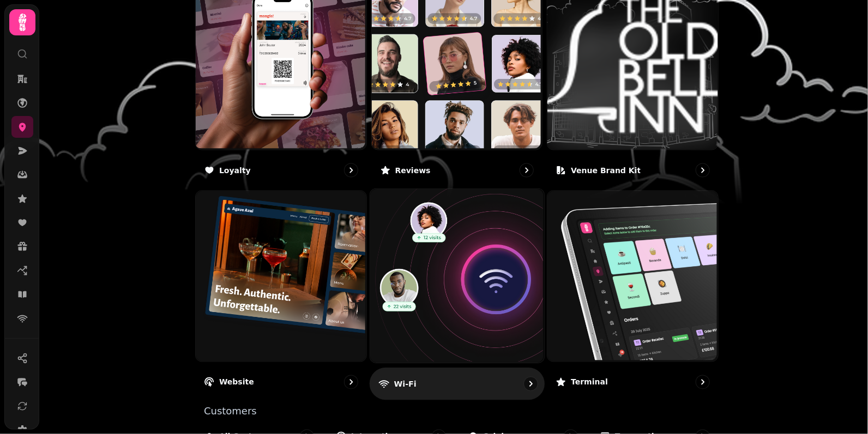  I want to click on p: Website, so click(237, 382).